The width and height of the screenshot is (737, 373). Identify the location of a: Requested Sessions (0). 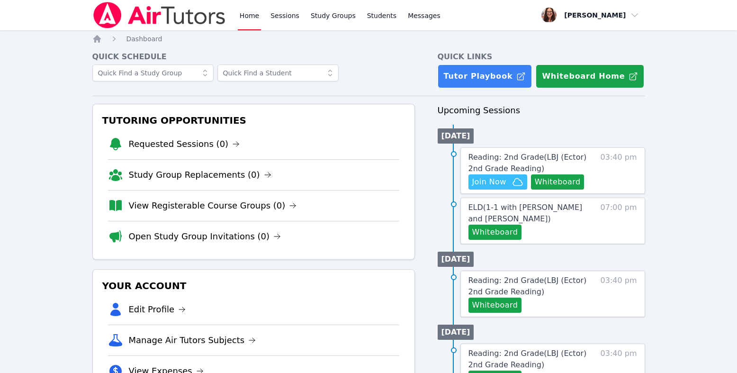
(184, 144).